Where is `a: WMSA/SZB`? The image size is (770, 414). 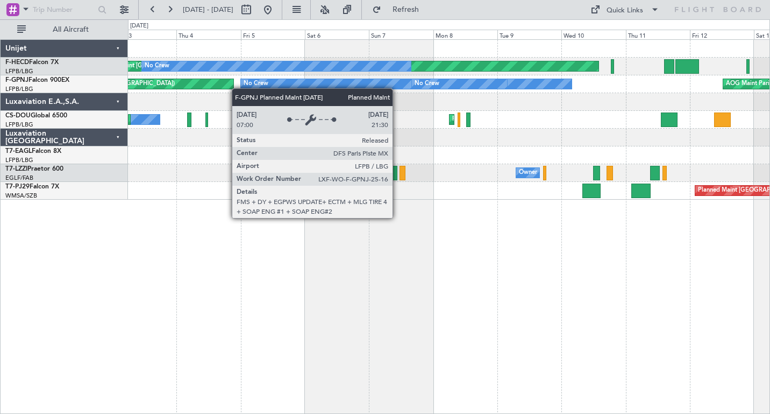 a: WMSA/SZB is located at coordinates (21, 195).